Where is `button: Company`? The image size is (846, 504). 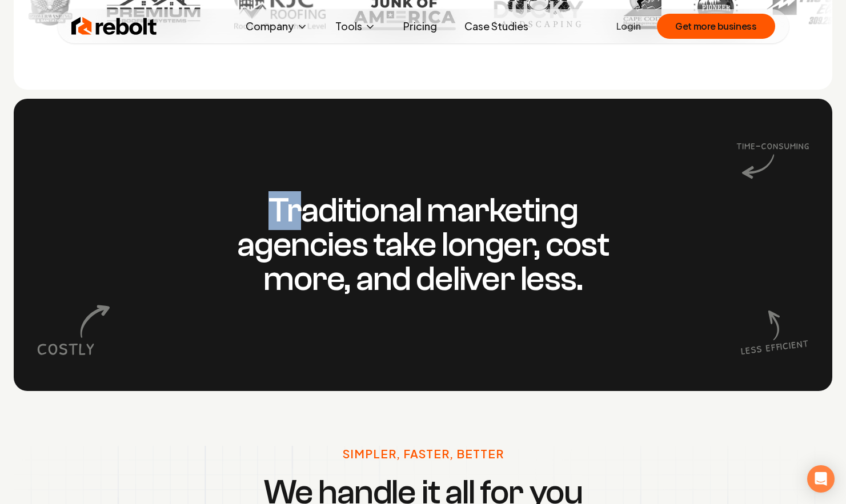
button: Company is located at coordinates (276, 26).